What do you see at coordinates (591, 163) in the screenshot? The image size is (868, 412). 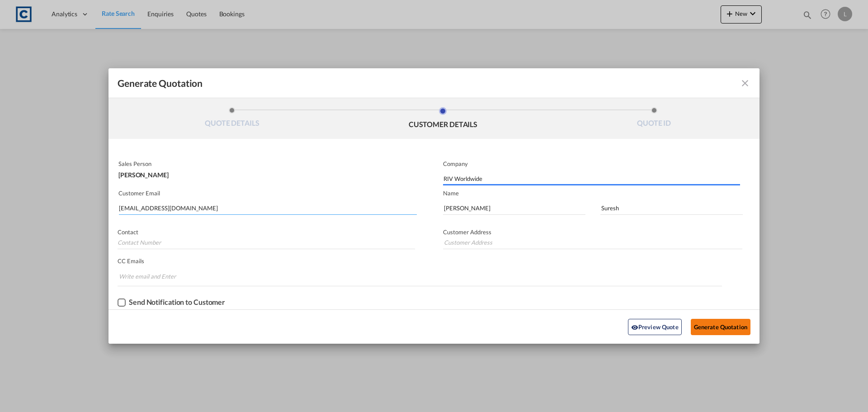 I see `p: Company` at bounding box center [591, 163].